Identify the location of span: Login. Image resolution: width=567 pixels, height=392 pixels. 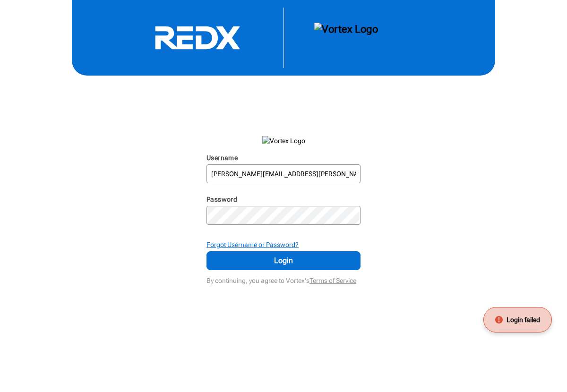
(284, 261).